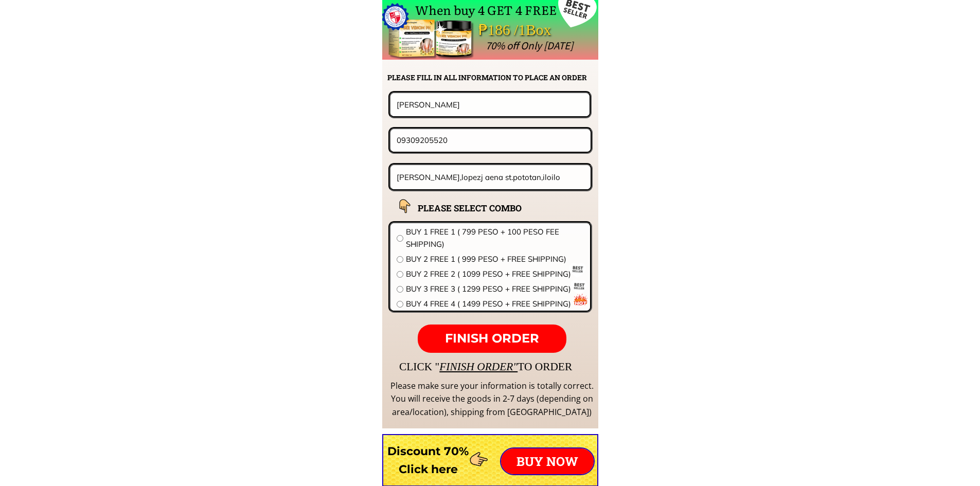 Image resolution: width=980 pixels, height=486 pixels. Describe the element at coordinates (493, 78) in the screenshot. I see `h2: PLEASE FILL IN ALL INFORMATION TO PLACE AN ORDER` at that location.